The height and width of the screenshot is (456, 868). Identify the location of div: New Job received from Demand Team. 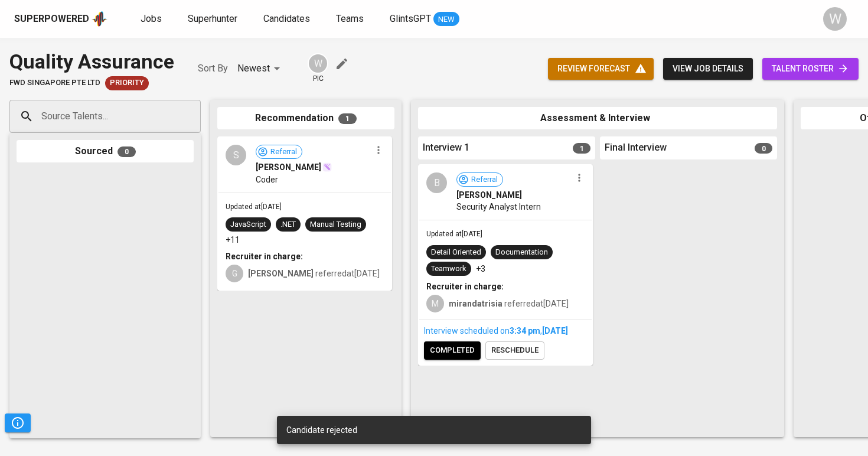
(127, 84).